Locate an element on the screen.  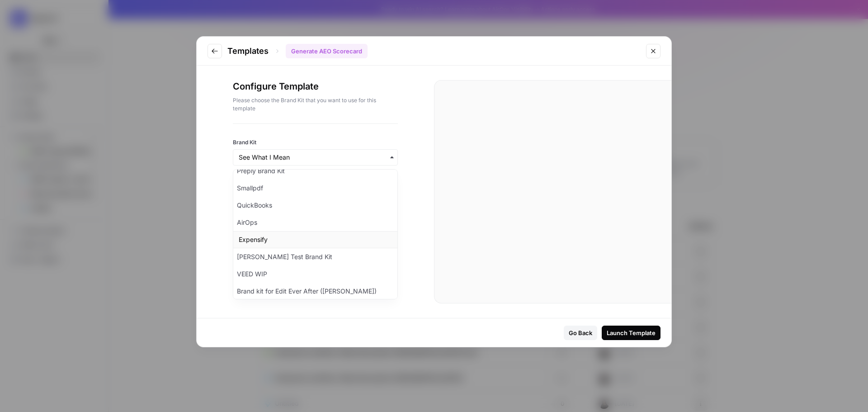
div: Configure Template is located at coordinates (315, 102).